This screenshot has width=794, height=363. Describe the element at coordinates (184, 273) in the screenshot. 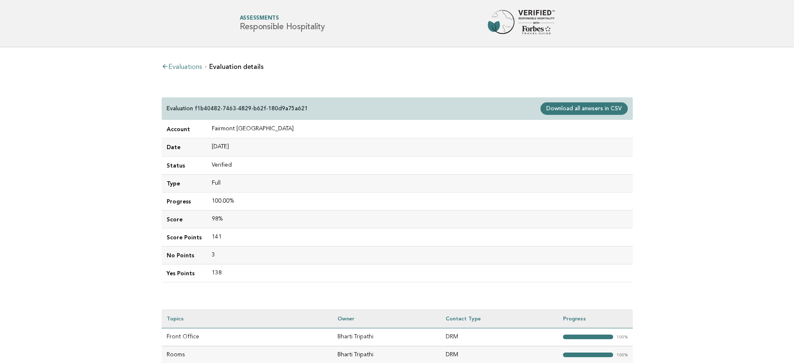

I see `td: Yes Points` at that location.